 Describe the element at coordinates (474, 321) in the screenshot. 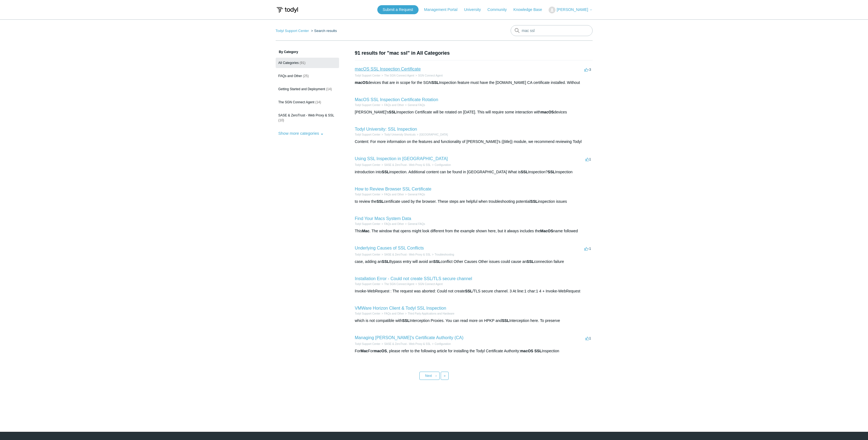

I see `div: which is not compatible with Interception Proxies. You can read more on HPKP and Interception her...` at that location.